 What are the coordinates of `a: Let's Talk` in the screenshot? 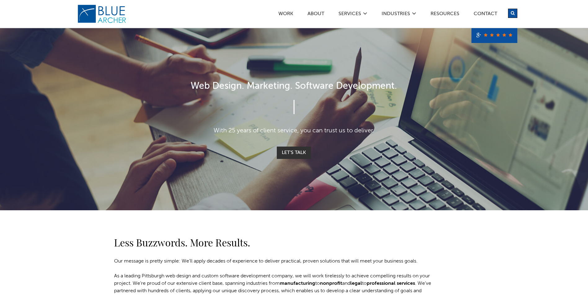 It's located at (294, 153).